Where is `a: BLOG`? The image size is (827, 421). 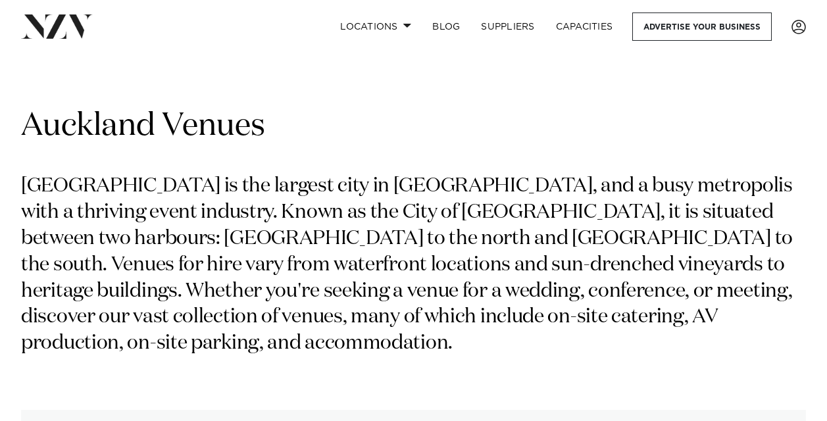 a: BLOG is located at coordinates (446, 26).